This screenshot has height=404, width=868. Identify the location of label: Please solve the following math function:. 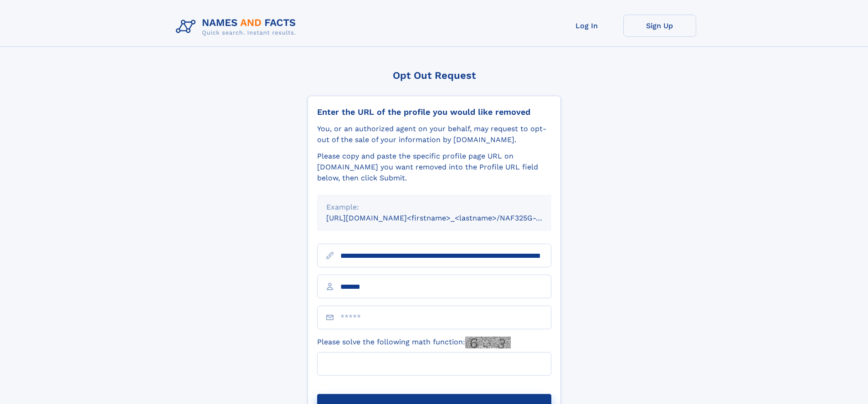
(413, 342).